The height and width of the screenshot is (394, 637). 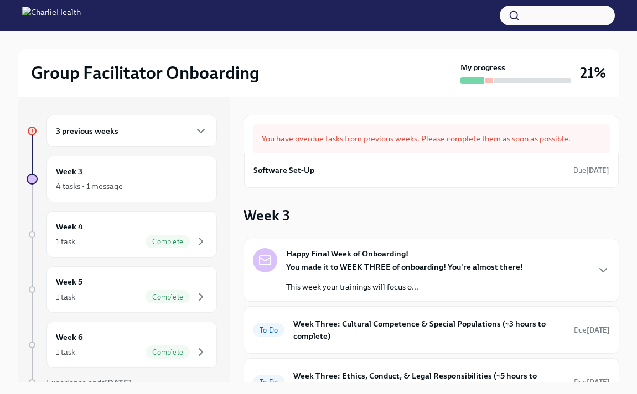 What do you see at coordinates (69, 171) in the screenshot?
I see `h6: Week 3` at bounding box center [69, 171].